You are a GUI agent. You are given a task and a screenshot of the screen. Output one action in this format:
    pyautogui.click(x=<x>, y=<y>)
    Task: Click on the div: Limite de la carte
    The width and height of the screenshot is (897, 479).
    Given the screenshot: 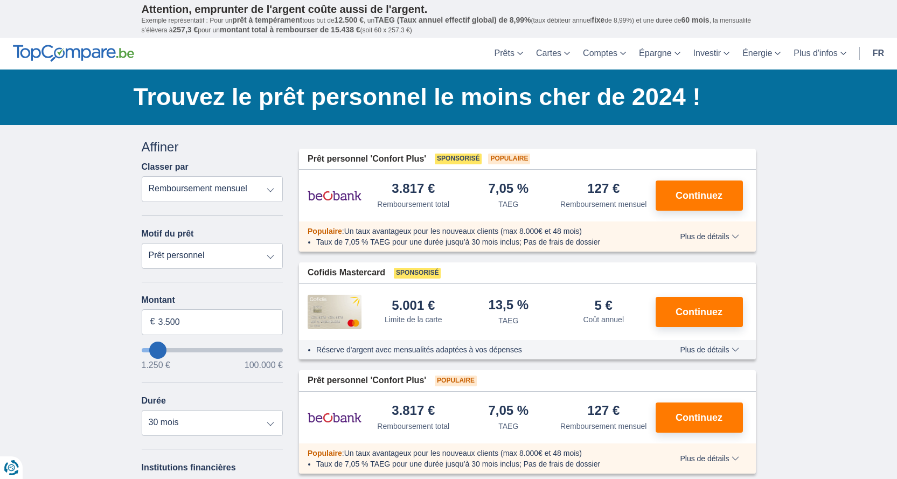 What is the action you would take?
    pyautogui.click(x=413, y=319)
    